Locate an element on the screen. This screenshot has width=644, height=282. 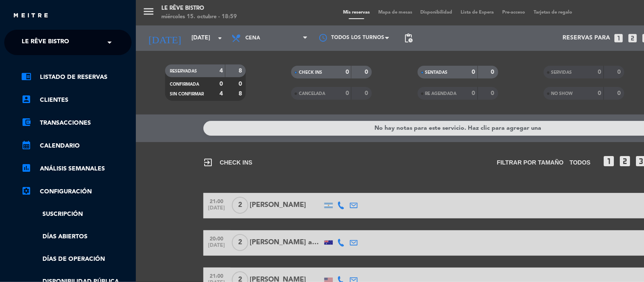
a: Configuración is located at coordinates (77, 191).